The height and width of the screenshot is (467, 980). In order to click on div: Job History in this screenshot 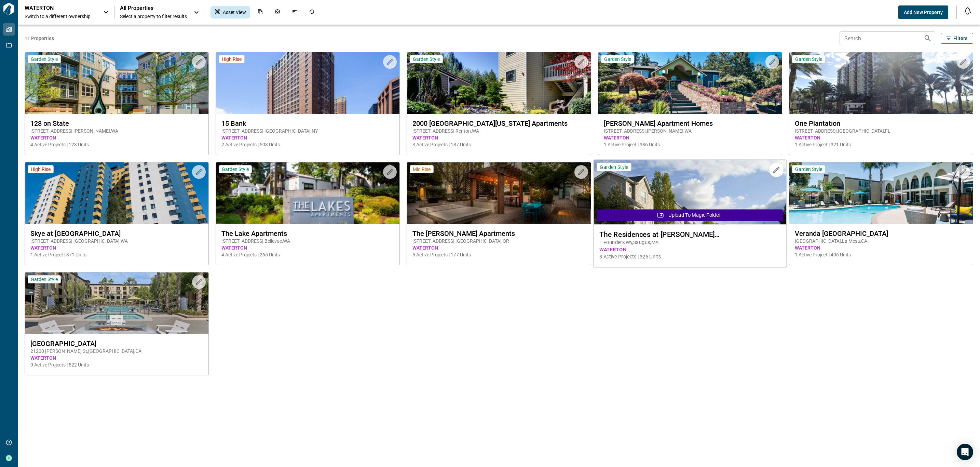, I will do `click(312, 13)`.